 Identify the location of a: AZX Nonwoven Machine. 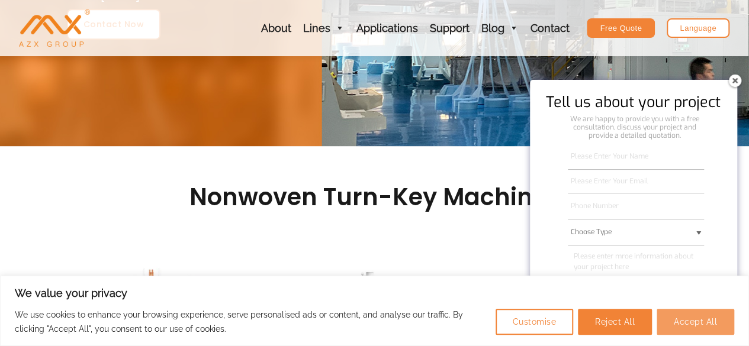
(54, 27).